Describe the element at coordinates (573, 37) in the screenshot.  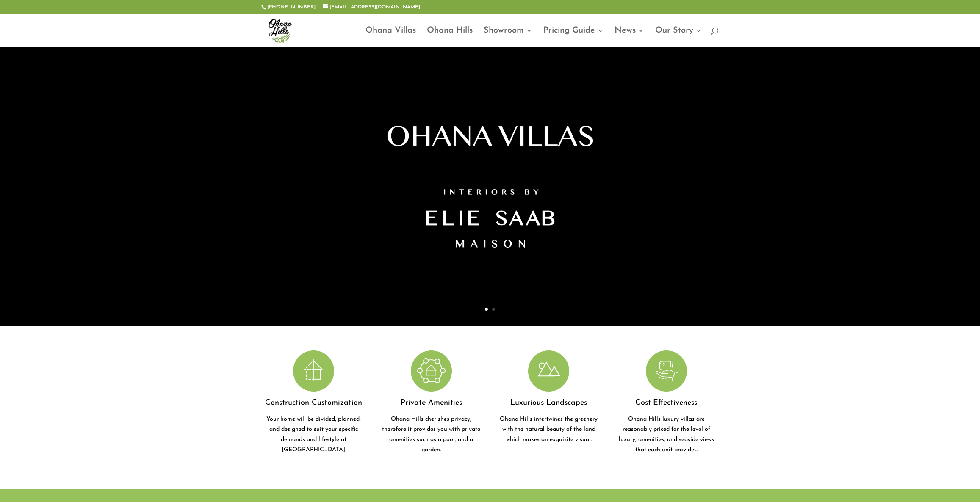
I see `a: Pricing Guide` at that location.